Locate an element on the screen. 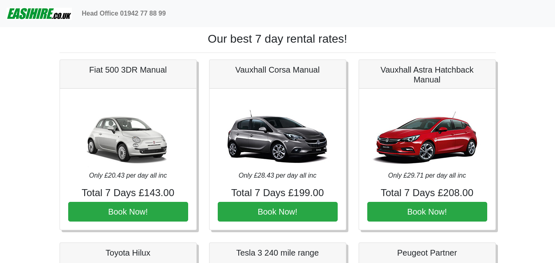 The image size is (555, 263). h5: Toyota Hilux is located at coordinates (128, 253).